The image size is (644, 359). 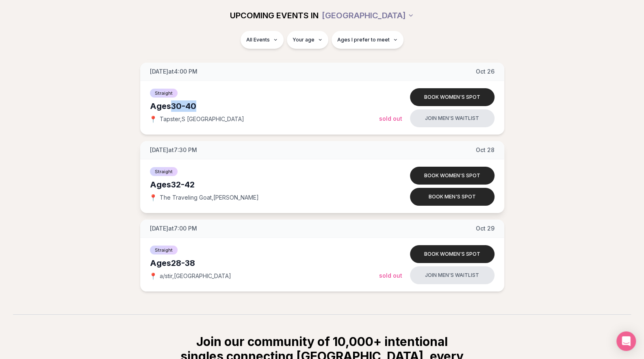 I want to click on div: Ages 32-42, so click(x=264, y=185).